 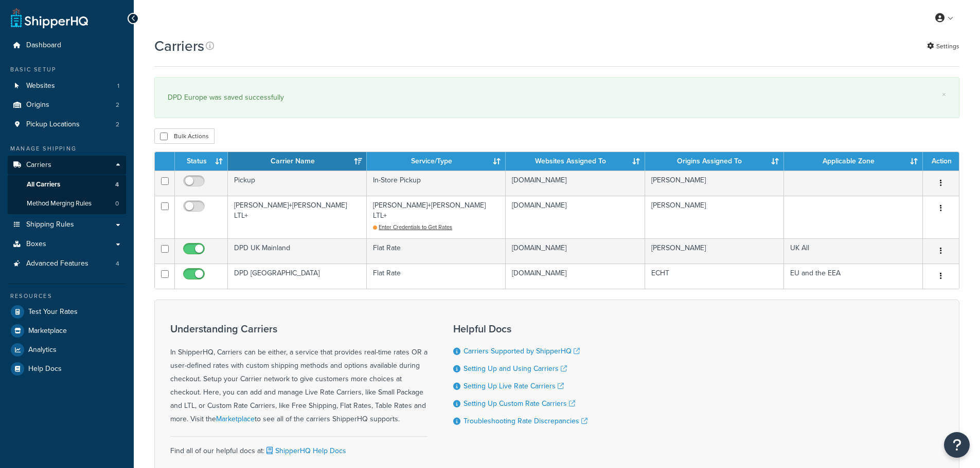 What do you see at coordinates (67, 185) in the screenshot?
I see `li: All Carriers` at bounding box center [67, 185].